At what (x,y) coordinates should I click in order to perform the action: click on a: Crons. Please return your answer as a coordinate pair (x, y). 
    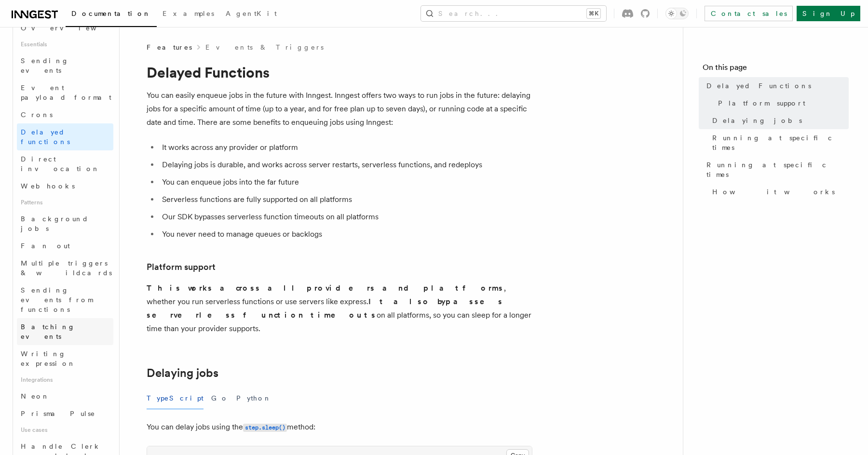
    Looking at the image, I should click on (65, 115).